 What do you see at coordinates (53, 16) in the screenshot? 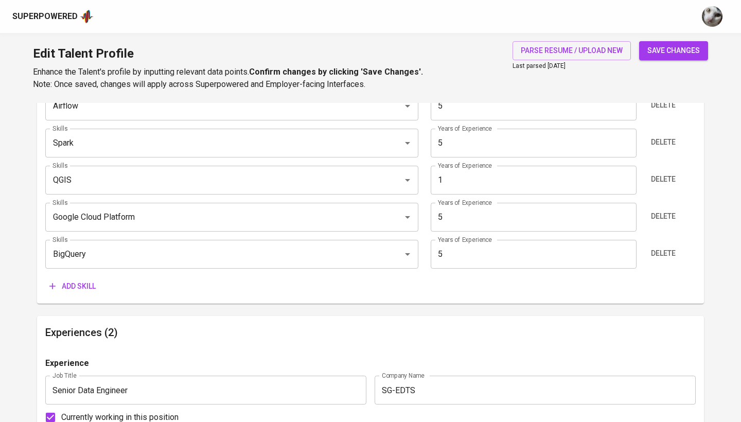
I see `a: Superpoweredapp logo` at bounding box center [53, 16].